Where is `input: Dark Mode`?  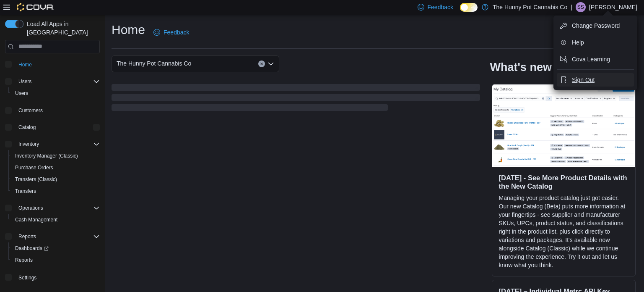 input: Dark Mode is located at coordinates (469, 7).